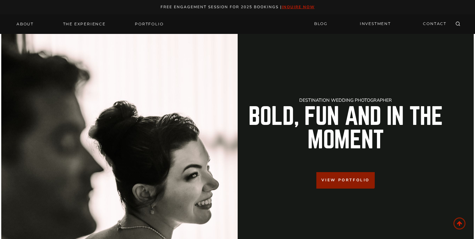 The image size is (475, 239). What do you see at coordinates (298, 7) in the screenshot?
I see `strong: inquire now` at bounding box center [298, 7].